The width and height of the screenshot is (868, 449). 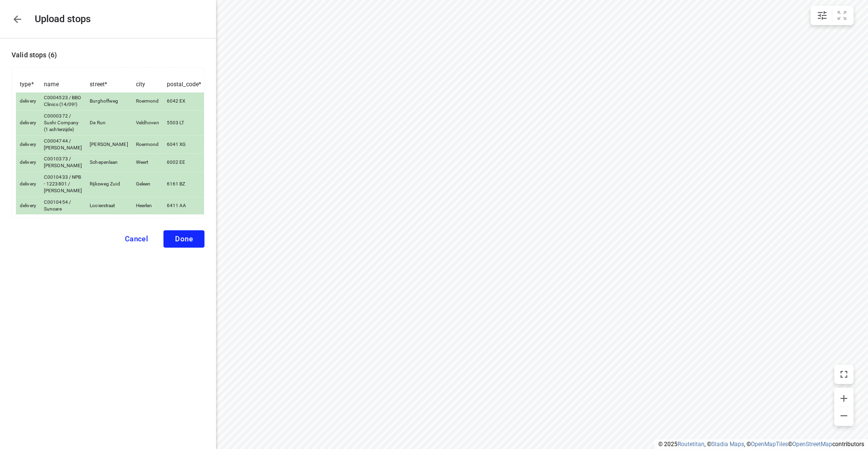 What do you see at coordinates (148, 123) in the screenshot?
I see `td: Veldhoven` at bounding box center [148, 123].